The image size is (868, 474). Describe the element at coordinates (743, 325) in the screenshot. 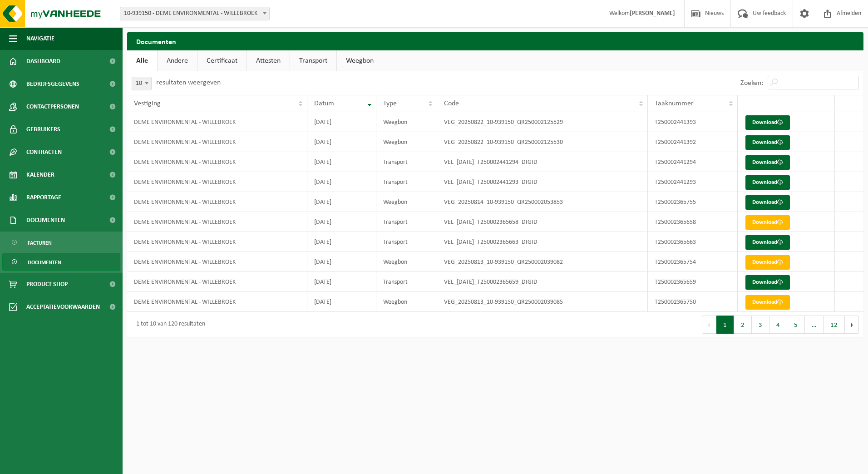

I see `button: 2` at that location.